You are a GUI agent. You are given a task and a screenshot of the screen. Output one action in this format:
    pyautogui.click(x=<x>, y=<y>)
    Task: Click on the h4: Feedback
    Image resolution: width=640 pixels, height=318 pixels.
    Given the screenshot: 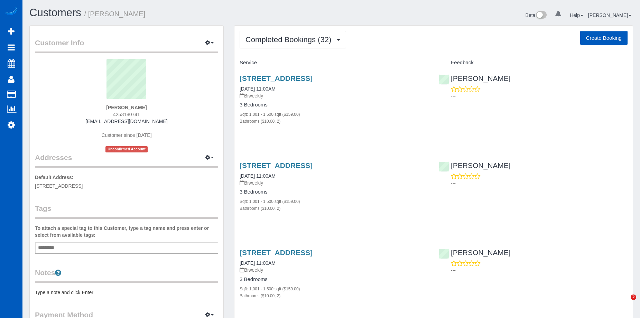 What is the action you would take?
    pyautogui.click(x=533, y=63)
    